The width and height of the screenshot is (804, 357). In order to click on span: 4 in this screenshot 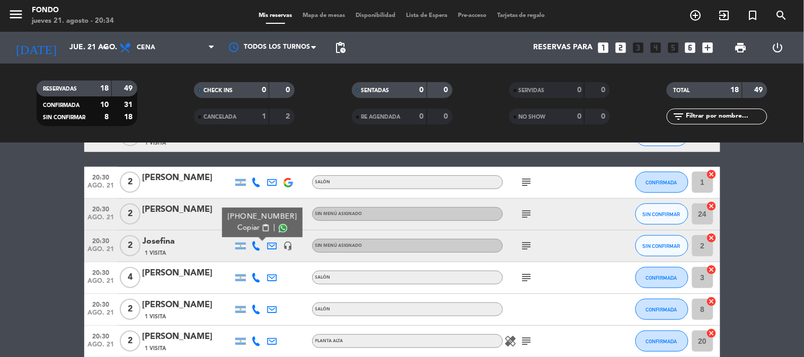, I will do `click(130, 278)`.